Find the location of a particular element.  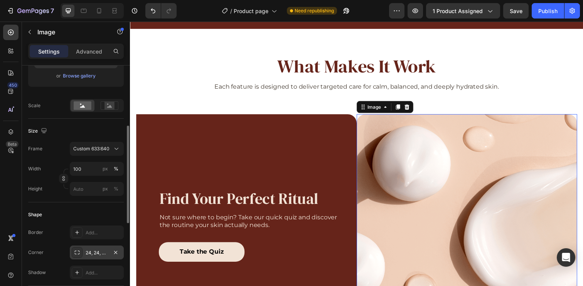

span: Custom 633:640 is located at coordinates (91, 149).